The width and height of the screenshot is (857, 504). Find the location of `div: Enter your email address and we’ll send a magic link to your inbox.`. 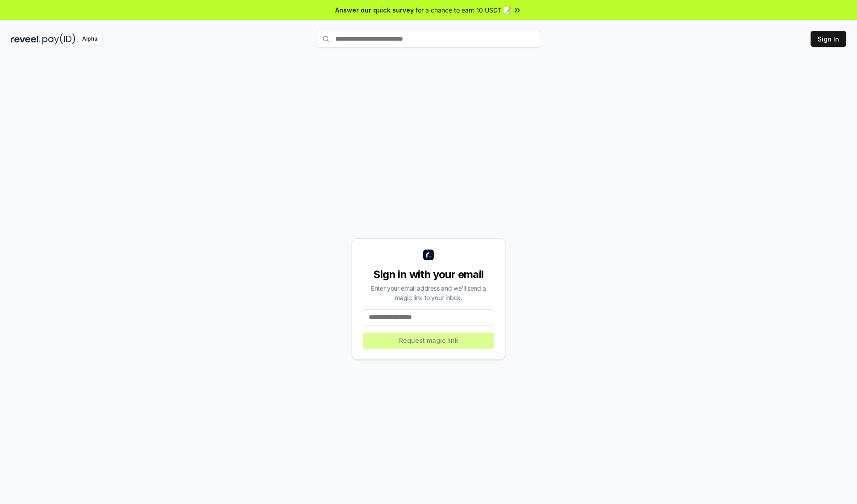

div: Enter your email address and we’ll send a magic link to your inbox. is located at coordinates (428, 293).